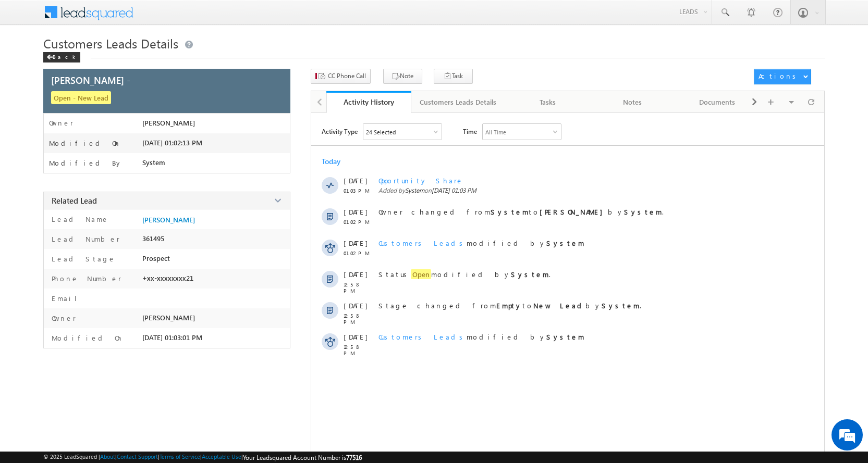 The width and height of the screenshot is (868, 463). Describe the element at coordinates (469, 131) in the screenshot. I see `span: Time` at that location.